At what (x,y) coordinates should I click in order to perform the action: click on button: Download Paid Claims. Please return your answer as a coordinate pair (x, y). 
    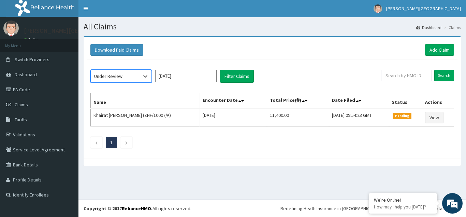
    Looking at the image, I should click on (117, 50).